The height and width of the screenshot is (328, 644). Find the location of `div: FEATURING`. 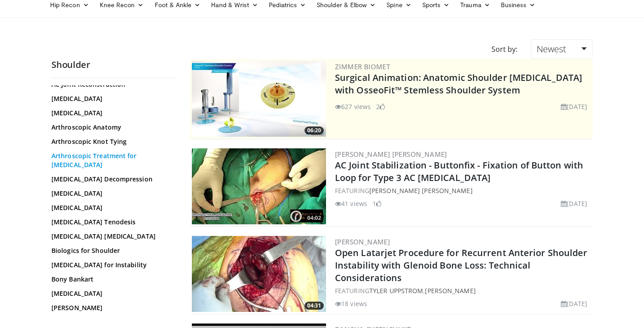

div: FEATURING is located at coordinates (463, 191).